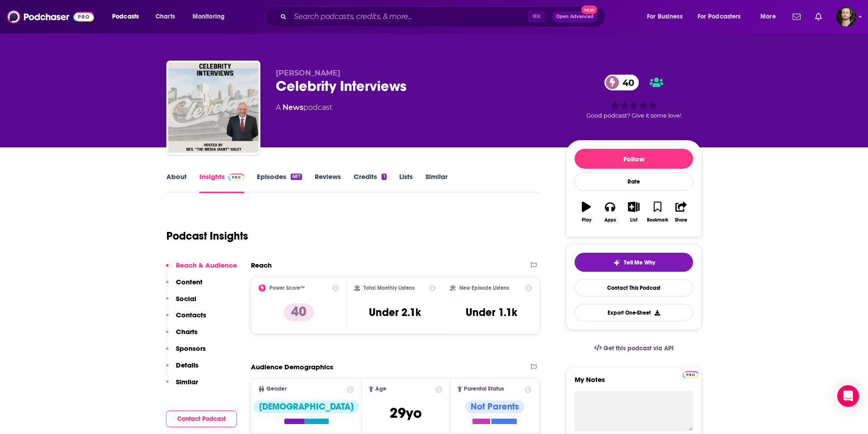  Describe the element at coordinates (292, 366) in the screenshot. I see `h2: Audience Demographics` at that location.